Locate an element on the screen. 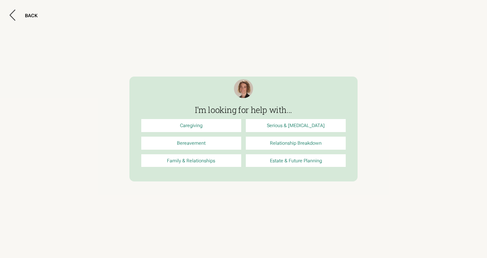 Image resolution: width=487 pixels, height=258 pixels. h3: I’m looking for help with... is located at coordinates (244, 110).